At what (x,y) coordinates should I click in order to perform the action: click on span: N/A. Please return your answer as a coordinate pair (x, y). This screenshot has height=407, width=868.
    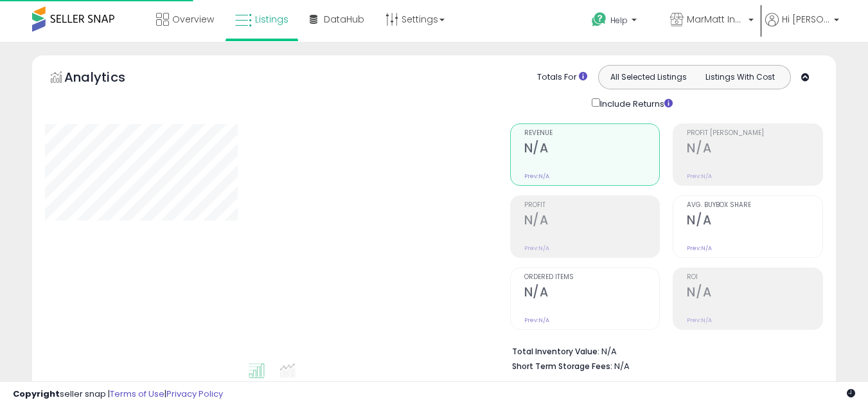
    Looking at the image, I should click on (622, 366).